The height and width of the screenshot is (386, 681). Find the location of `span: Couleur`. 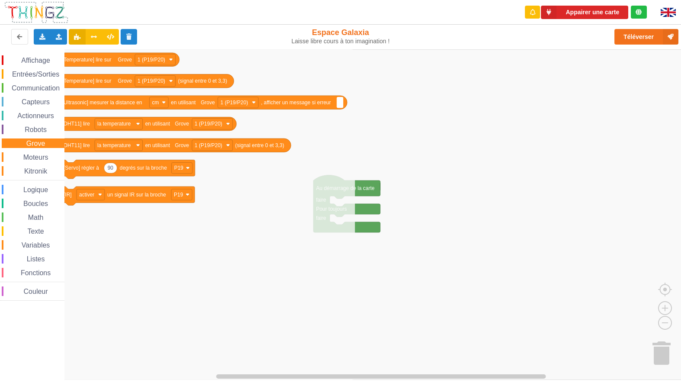

span: Couleur is located at coordinates (36, 291).